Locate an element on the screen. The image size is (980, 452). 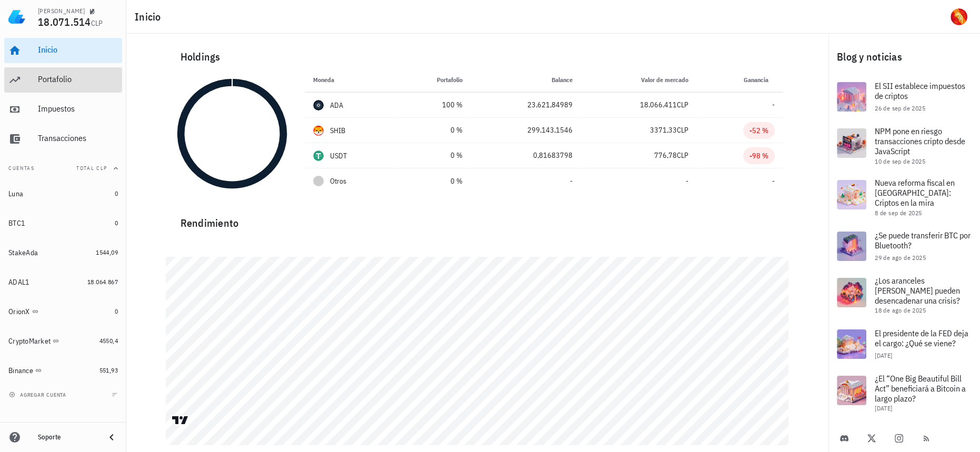
span: ¿El “One Big Beautiful Bill Act” beneficiará a Bitcoin a largo plazo? is located at coordinates (921, 388).